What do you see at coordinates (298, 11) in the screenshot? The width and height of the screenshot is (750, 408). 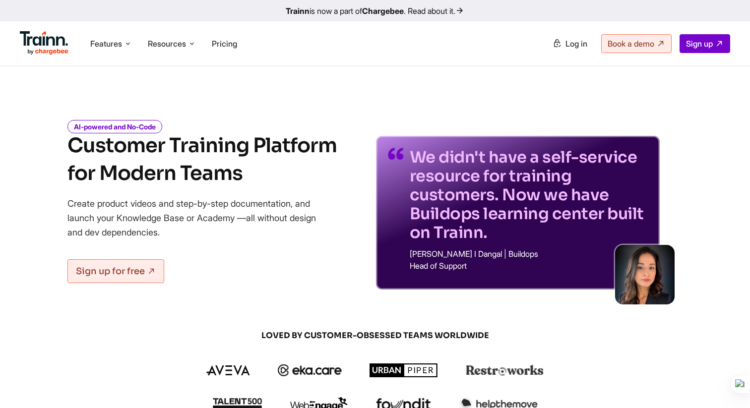 I see `b: Trainn` at bounding box center [298, 11].